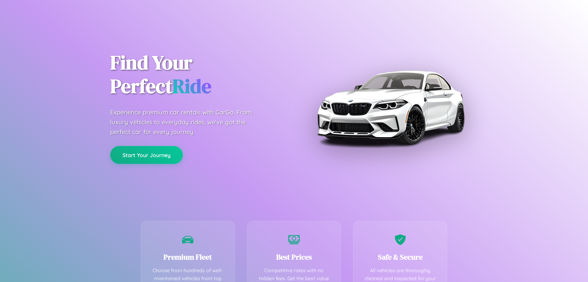  I want to click on h3: Best Prices, so click(294, 256).